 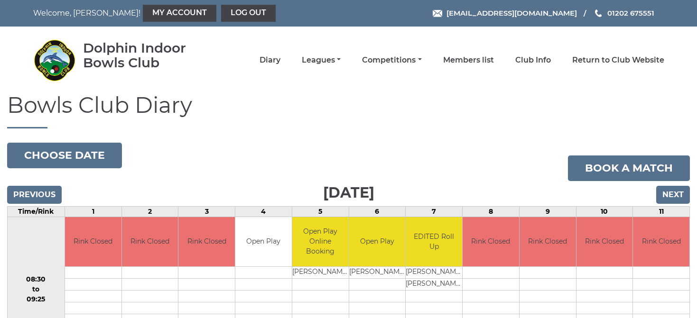 What do you see at coordinates (320, 242) in the screenshot?
I see `td: Open Play Online Booking` at bounding box center [320, 242].